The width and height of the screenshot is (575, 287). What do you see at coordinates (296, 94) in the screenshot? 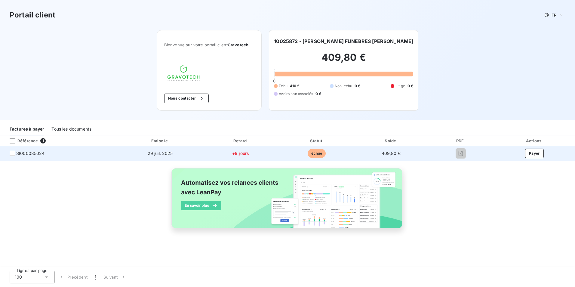
I see `span: Avoirs non associés` at bounding box center [296, 94].